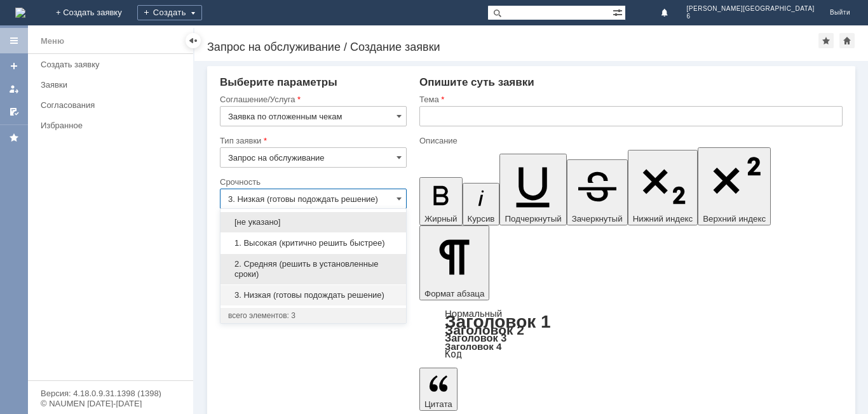  I want to click on div: Меню, so click(52, 41).